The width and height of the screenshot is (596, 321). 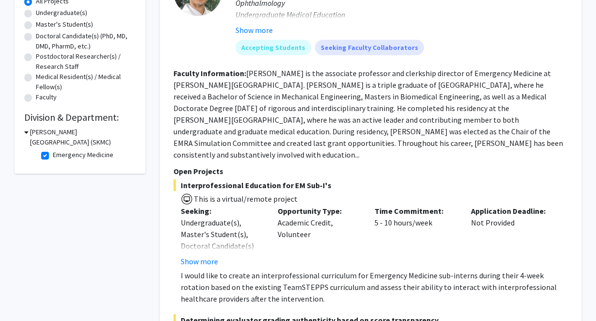 What do you see at coordinates (86, 62) in the screenshot?
I see `label: Postdoctoral Researcher(s) / Research Staff` at bounding box center [86, 62].